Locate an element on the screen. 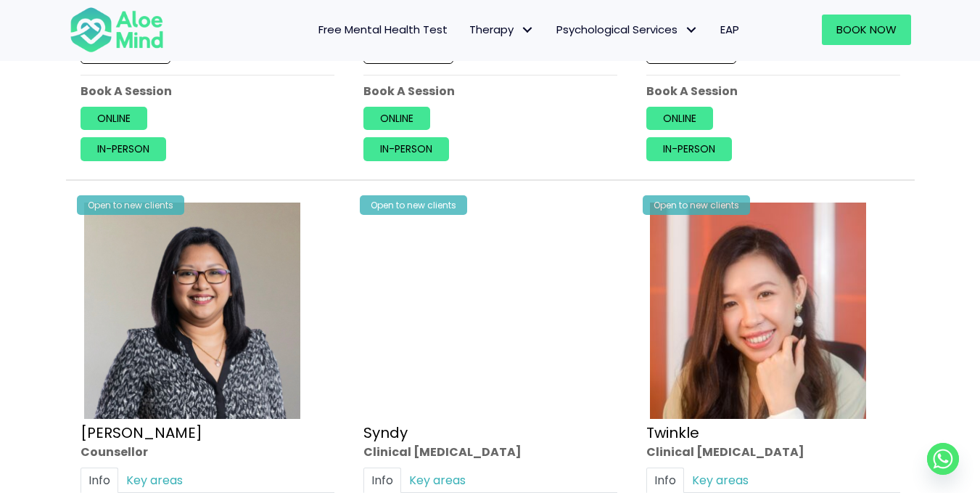  a: Syndy is located at coordinates (385, 432).